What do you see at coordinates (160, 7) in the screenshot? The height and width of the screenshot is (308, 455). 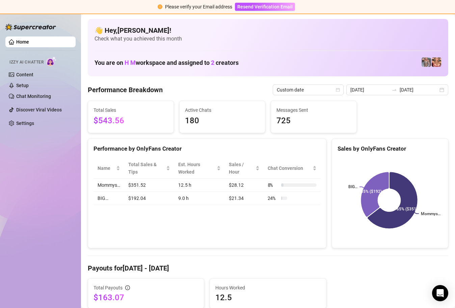 I see `span: exclamation-circle` at bounding box center [160, 7].